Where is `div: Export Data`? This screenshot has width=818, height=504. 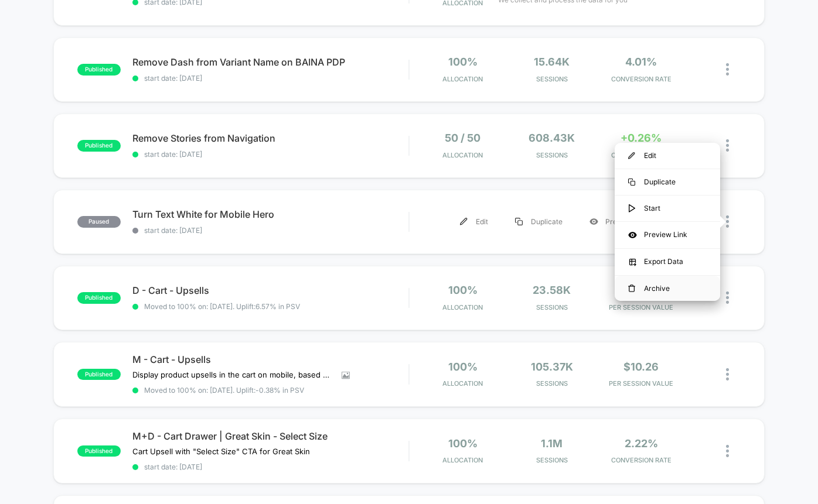 div: Export Data is located at coordinates (667, 262).